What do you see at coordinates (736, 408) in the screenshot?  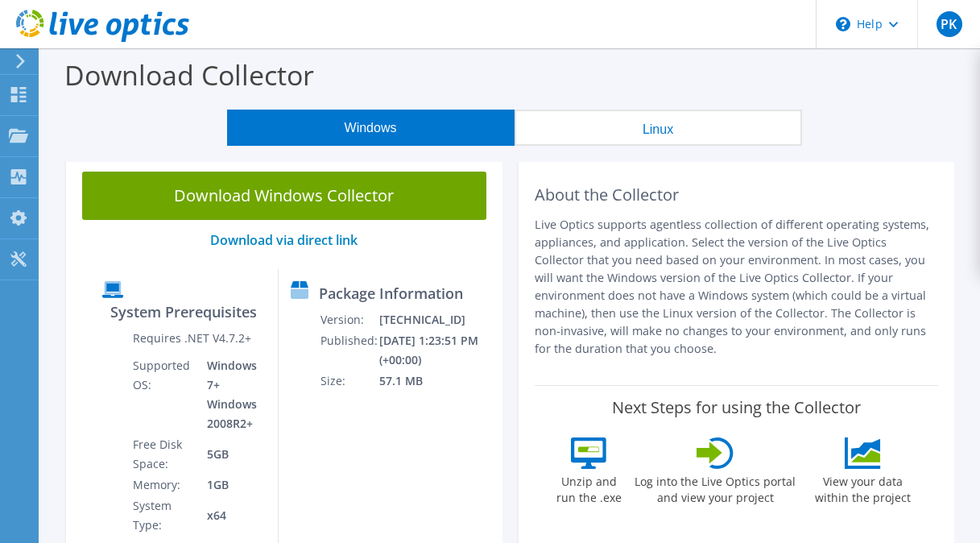 I see `label: Next Steps for using the Collector` at bounding box center [736, 408].